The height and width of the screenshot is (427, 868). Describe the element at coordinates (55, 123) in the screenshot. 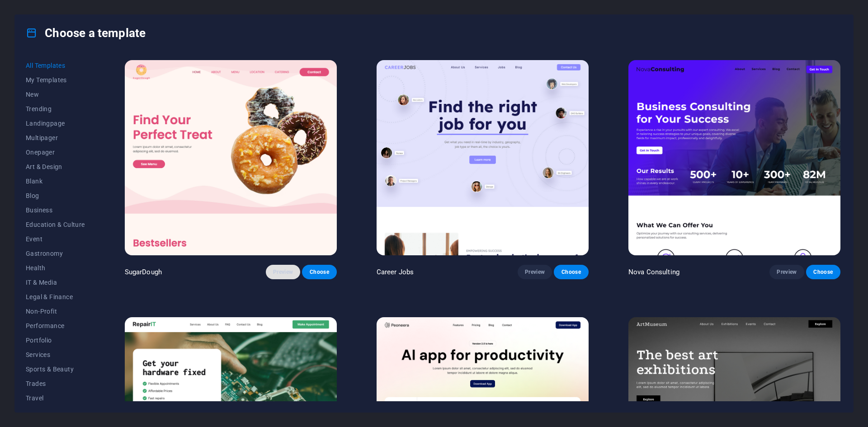

I see `span: Landingpage` at that location.